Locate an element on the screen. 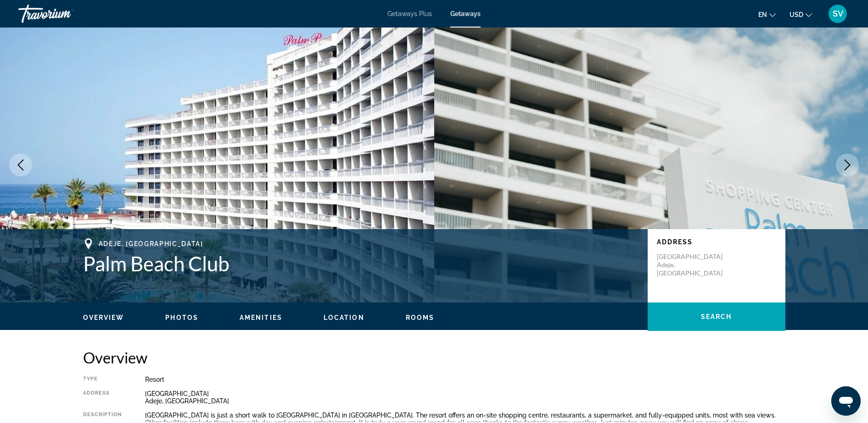  button: Location is located at coordinates (344, 318).